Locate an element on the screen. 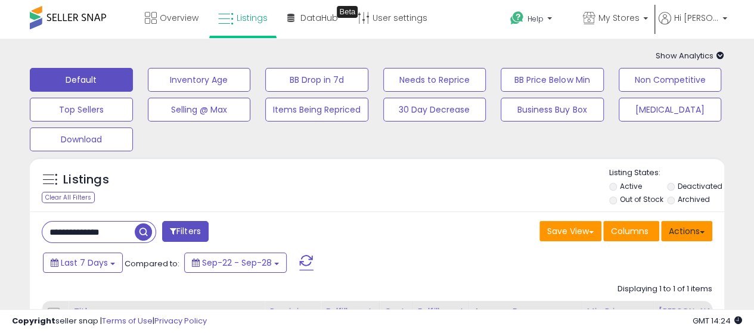 This screenshot has width=754, height=333. button: BB Drop in 7d is located at coordinates (317, 80).